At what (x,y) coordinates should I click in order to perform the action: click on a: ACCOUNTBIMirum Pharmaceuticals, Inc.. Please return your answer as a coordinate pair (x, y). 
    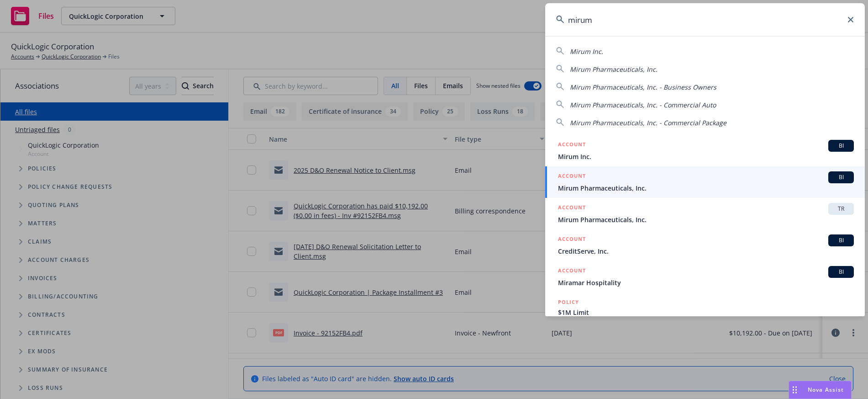
    Looking at the image, I should click on (705, 182).